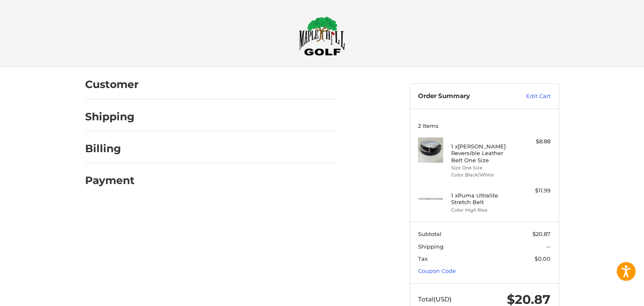 The image size is (644, 306). Describe the element at coordinates (483, 210) in the screenshot. I see `li: Color High Rise` at that location.